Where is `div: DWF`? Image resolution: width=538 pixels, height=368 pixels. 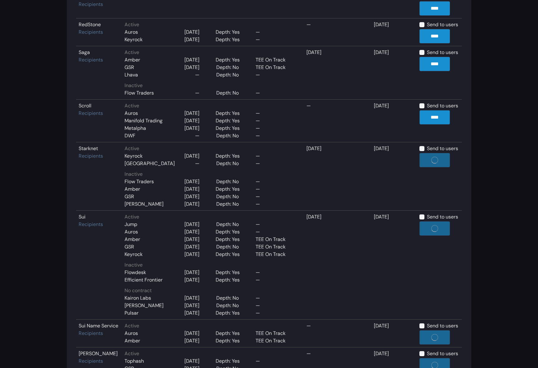
div: DWF is located at coordinates (130, 136).